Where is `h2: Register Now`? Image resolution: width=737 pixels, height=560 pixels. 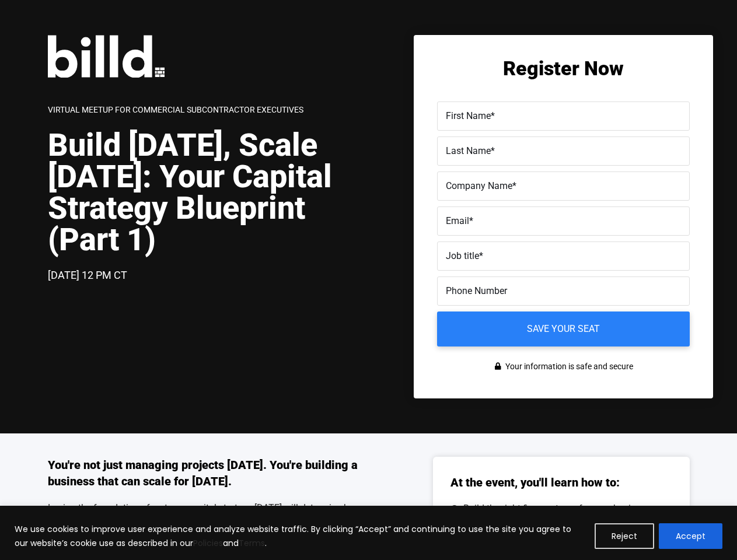
h2: Register Now is located at coordinates (563, 68).